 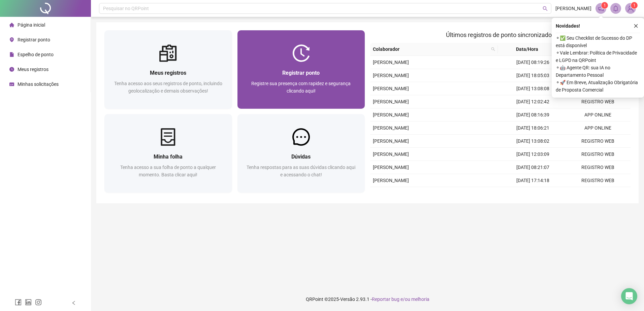 What do you see at coordinates (300, 171) in the screenshot?
I see `span: Tenha respostas para as suas dúvidas clicando aqui e acessando o chat!` at bounding box center [300, 171].